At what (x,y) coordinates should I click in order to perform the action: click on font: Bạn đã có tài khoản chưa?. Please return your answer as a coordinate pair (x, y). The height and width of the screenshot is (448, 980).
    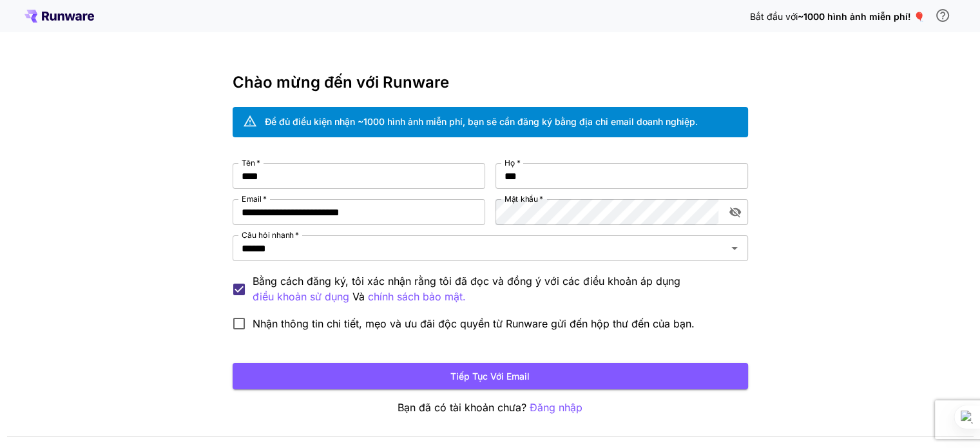
    Looking at the image, I should click on (462, 407).